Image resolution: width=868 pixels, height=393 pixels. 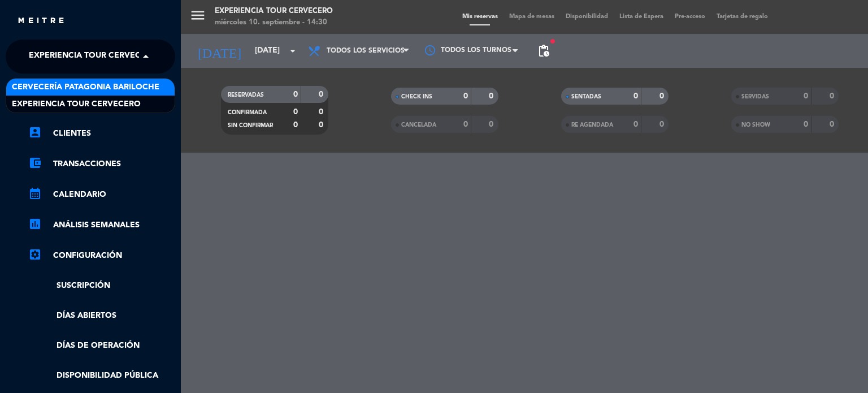 What do you see at coordinates (102, 225) in the screenshot?
I see `a: ANÁLISIS SEMANALES` at bounding box center [102, 225].